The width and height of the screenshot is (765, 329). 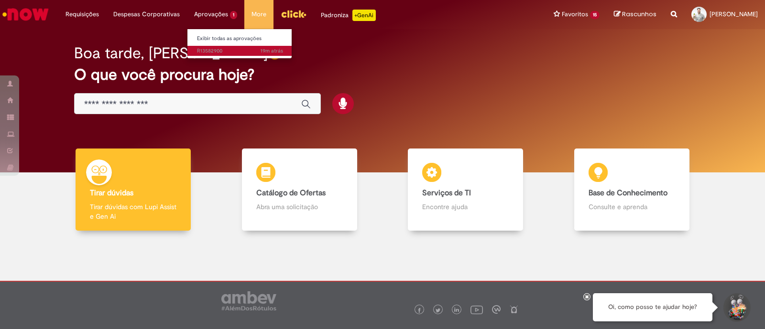 I want to click on b: Serviços de TI, so click(x=446, y=193).